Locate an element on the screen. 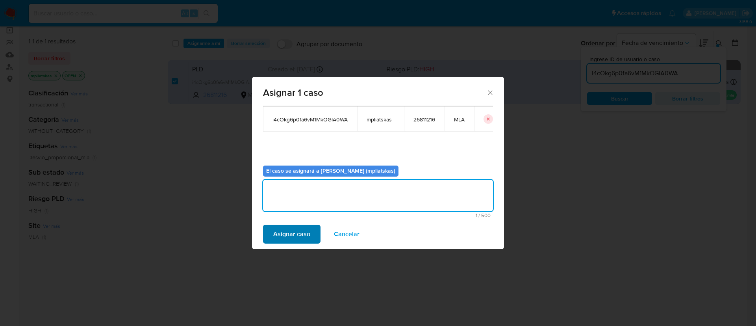 This screenshot has height=326, width=756. span: i4cOkg6p0fa6vM1MkOGIA0WA is located at coordinates (310, 119).